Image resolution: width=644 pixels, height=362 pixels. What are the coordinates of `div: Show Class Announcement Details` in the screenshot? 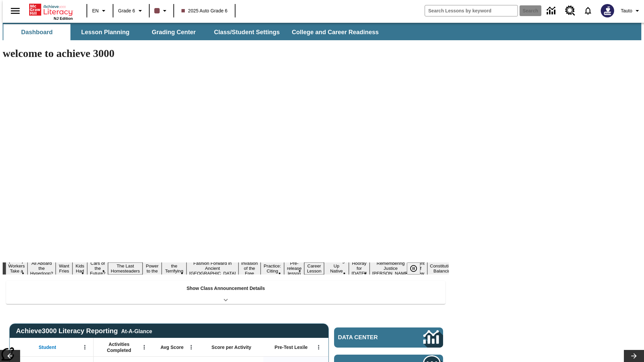 It's located at (226, 292).